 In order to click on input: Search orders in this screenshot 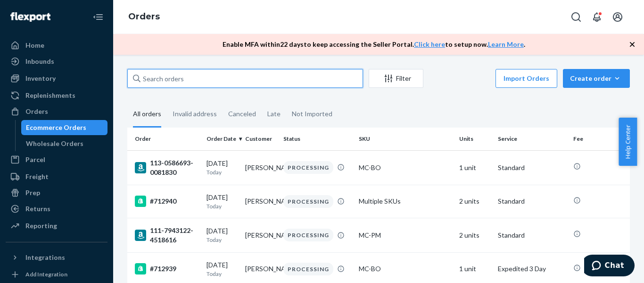, I will do `click(246, 78)`.